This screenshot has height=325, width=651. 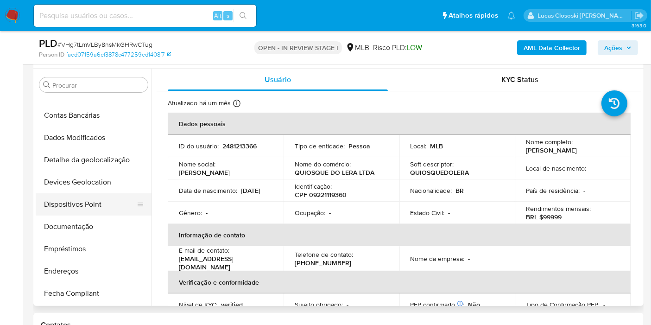 What do you see at coordinates (511, 15) in the screenshot?
I see `a: Notificações` at bounding box center [511, 15].